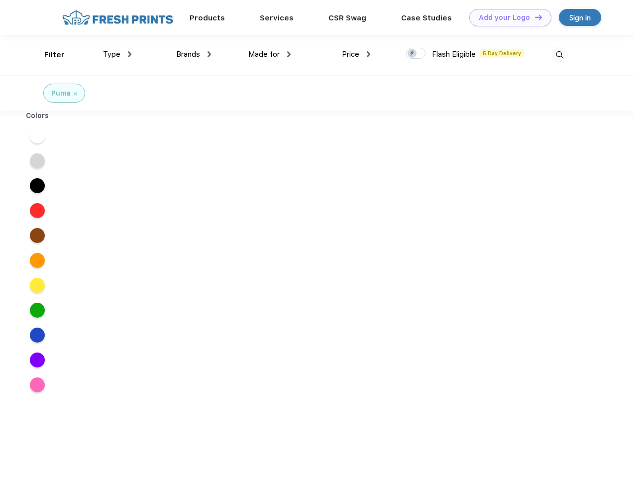 This screenshot has width=634, height=478. Describe the element at coordinates (539, 17) in the screenshot. I see `img: DT` at that location.